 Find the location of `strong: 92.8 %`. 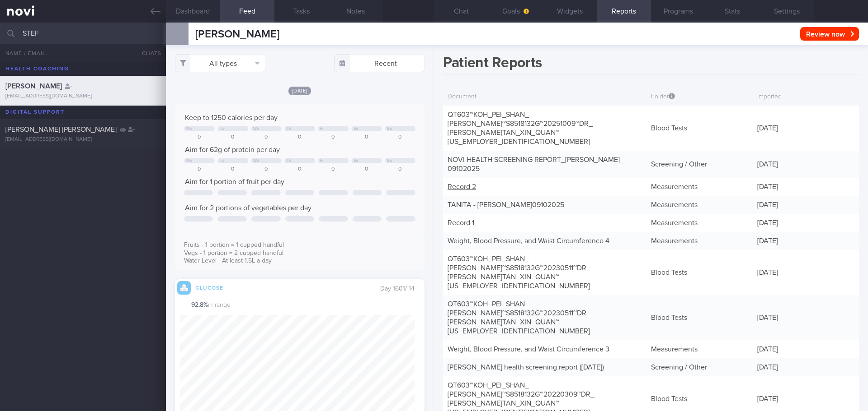

strong: 92.8 % is located at coordinates (199, 305).